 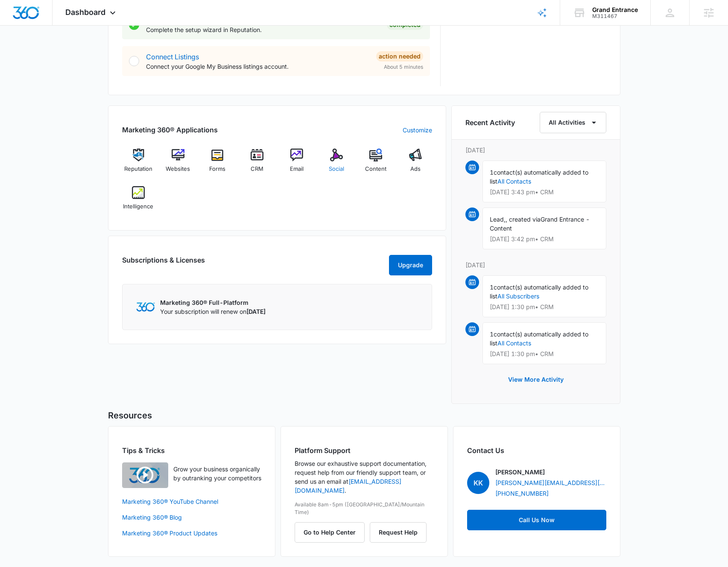 What do you see at coordinates (364, 451) in the screenshot?
I see `h2: Platform Support` at bounding box center [364, 451].